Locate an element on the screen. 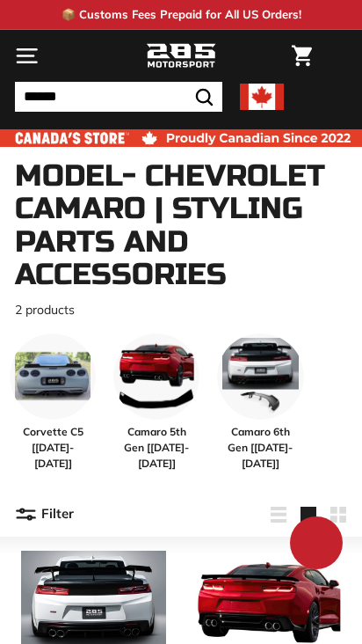 Image resolution: width=362 pixels, height=644 pixels. inbox-online-store-chat: Shopify online store chat is located at coordinates (316, 544).